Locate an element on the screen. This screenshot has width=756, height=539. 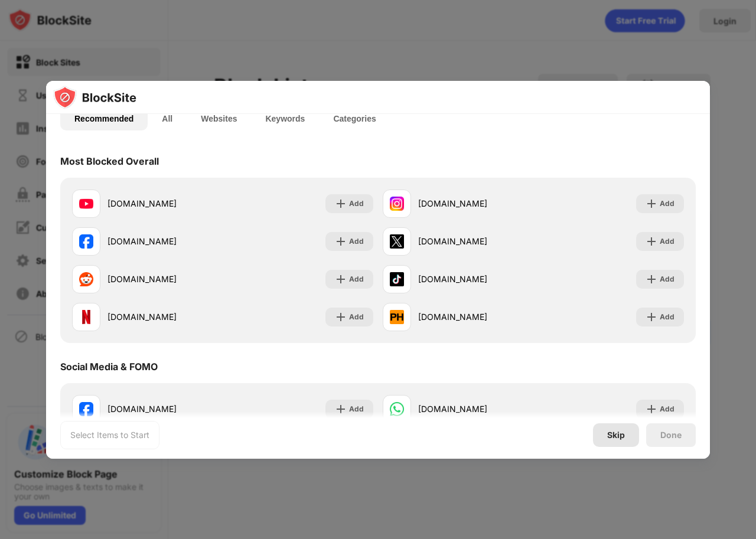
button: Categories is located at coordinates (354, 118).